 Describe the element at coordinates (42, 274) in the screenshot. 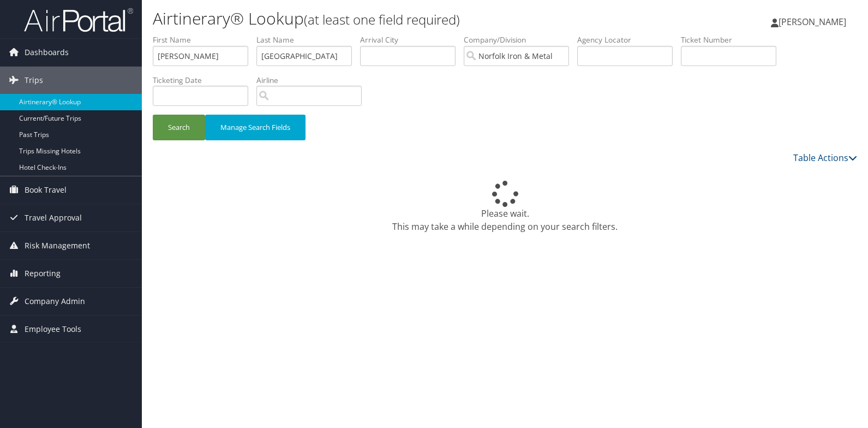

I see `span: Reporting` at that location.